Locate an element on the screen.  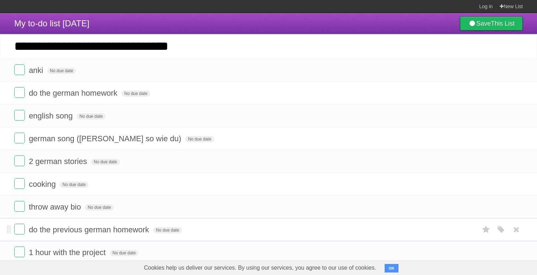
span: 2 german stories is located at coordinates (59, 161).